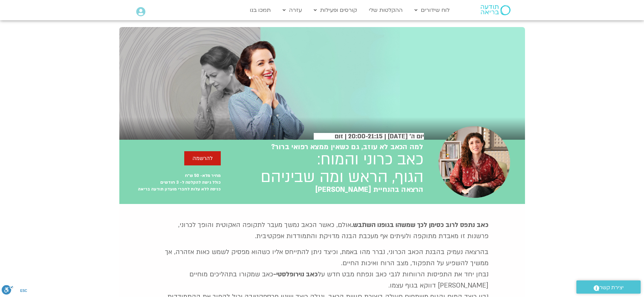  Describe the element at coordinates (295, 274) in the screenshot. I see `strong: כאב נוירופלסטי-` at that location.